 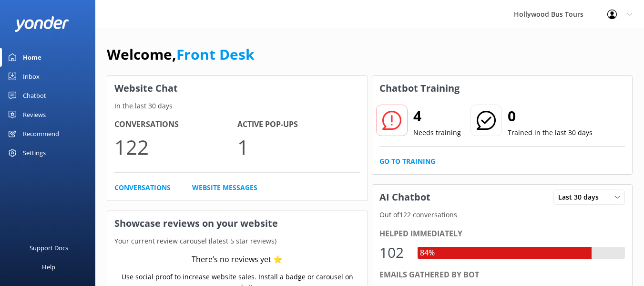 What do you see at coordinates (437, 133) in the screenshot?
I see `p: Needs training` at bounding box center [437, 133].